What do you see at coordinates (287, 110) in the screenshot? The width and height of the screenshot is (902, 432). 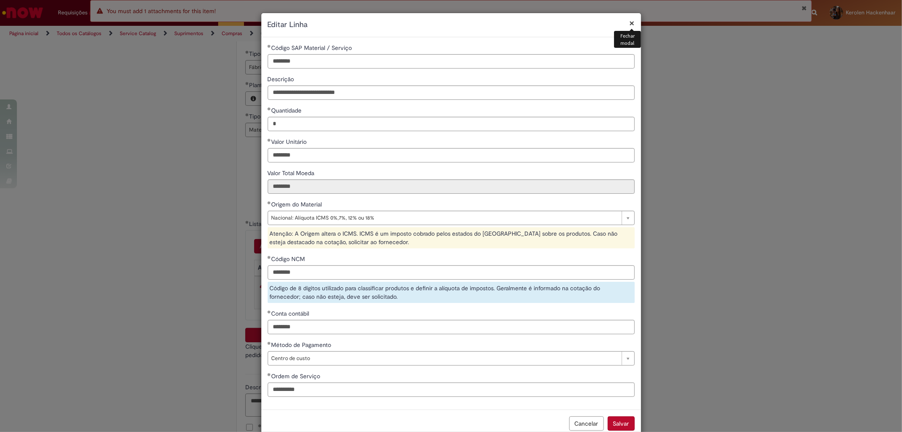 I see `span: Quantidade` at bounding box center [287, 110].